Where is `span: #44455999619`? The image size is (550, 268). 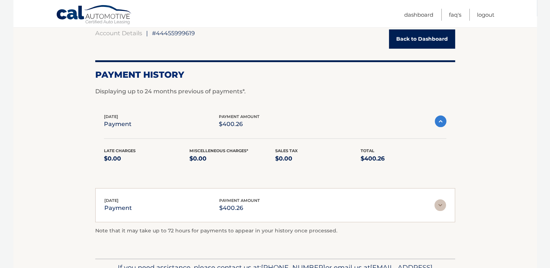 span: #44455999619 is located at coordinates (173, 33).